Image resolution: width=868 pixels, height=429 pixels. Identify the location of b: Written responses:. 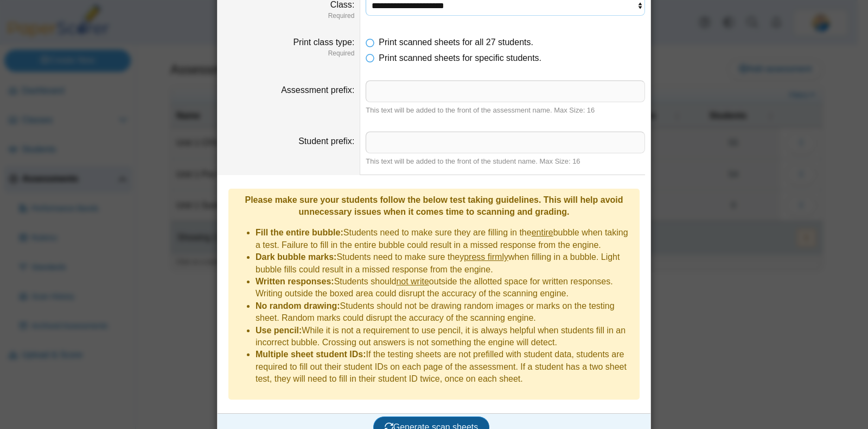
(294, 280).